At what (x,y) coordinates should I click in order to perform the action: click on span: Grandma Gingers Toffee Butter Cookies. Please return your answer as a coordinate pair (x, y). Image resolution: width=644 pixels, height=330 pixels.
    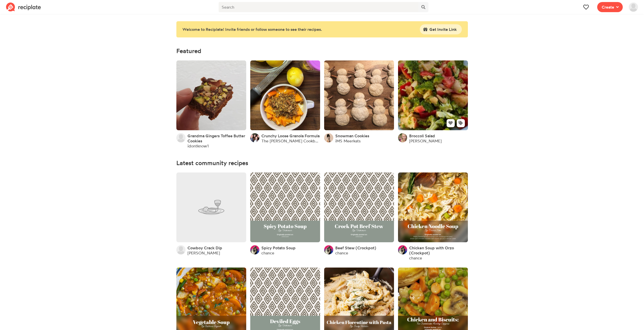
    Looking at the image, I should click on (216, 138).